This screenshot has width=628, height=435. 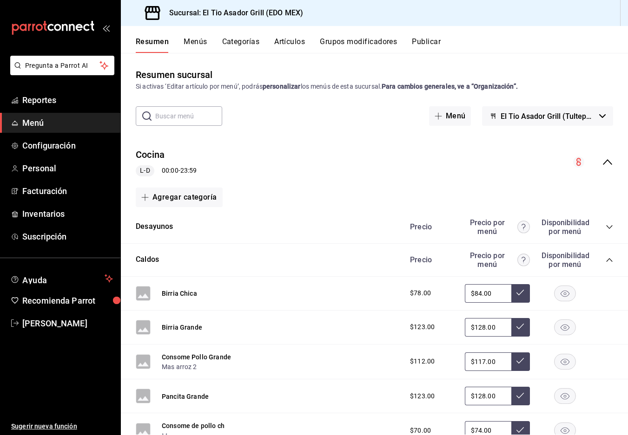 What do you see at coordinates (179, 294) in the screenshot?
I see `button: Birria Chica` at bounding box center [179, 294].